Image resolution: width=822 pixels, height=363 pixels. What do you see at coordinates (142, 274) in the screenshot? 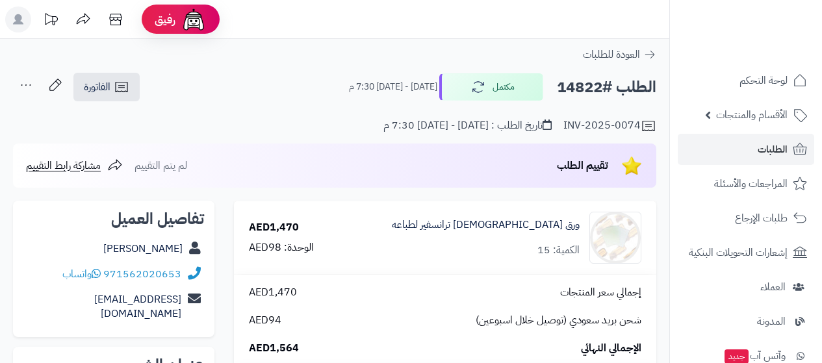
I see `a: 971562020653` at bounding box center [142, 274].